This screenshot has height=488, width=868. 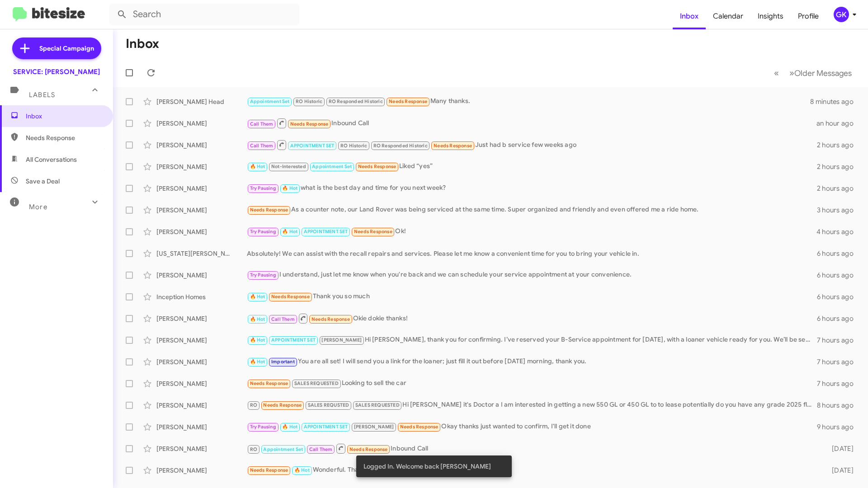 I want to click on span: Not-Interested, so click(x=288, y=166).